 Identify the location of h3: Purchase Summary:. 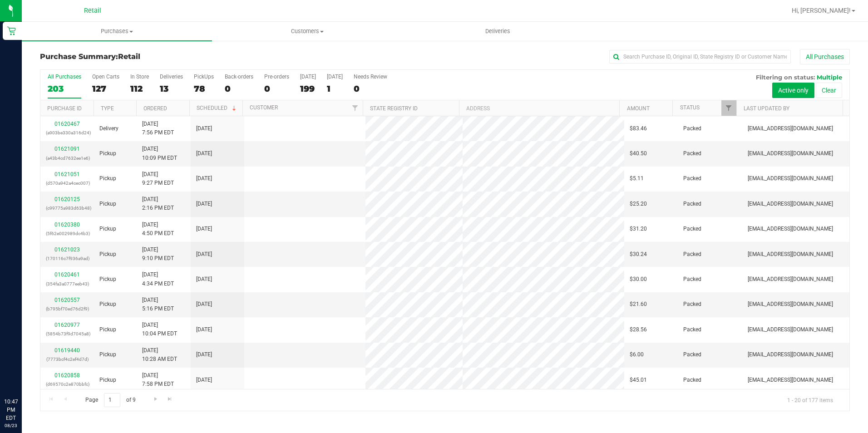
(175, 57).